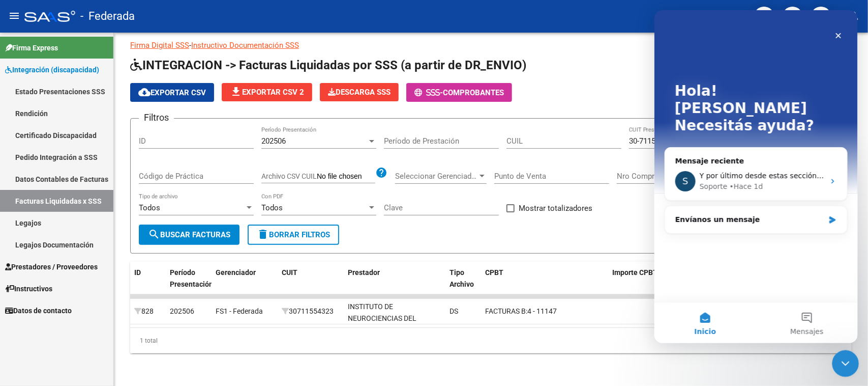 This screenshot has height=386, width=868. I want to click on span: Exportar CSV, so click(172, 92).